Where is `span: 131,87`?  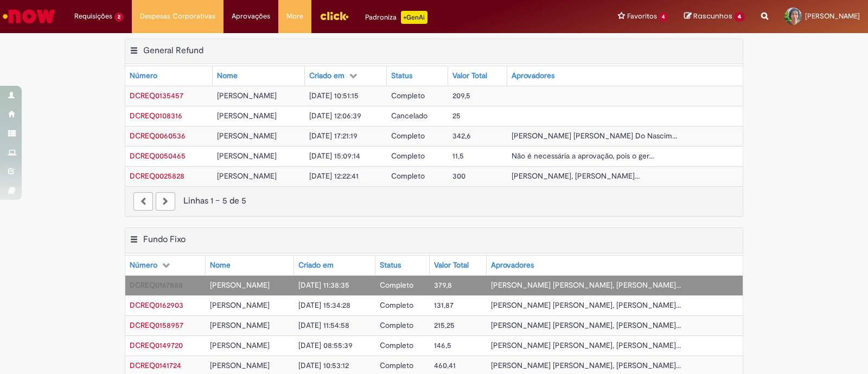 span: 131,87 is located at coordinates (444, 305).